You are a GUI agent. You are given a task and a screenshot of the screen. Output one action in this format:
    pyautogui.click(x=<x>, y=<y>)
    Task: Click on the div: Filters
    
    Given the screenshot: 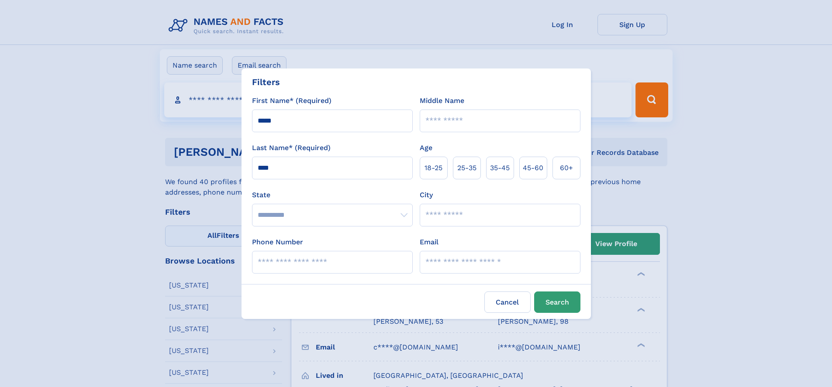 What is the action you would take?
    pyautogui.click(x=266, y=82)
    